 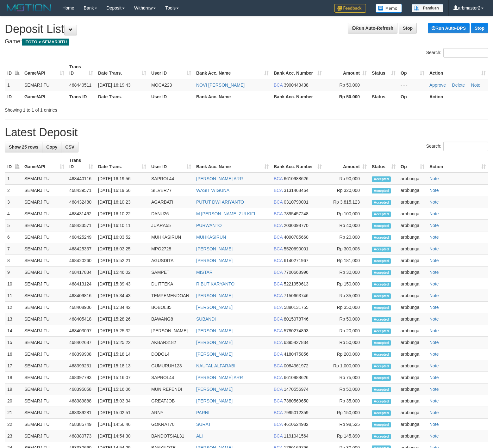 I want to click on td: 468405418, so click(x=81, y=319).